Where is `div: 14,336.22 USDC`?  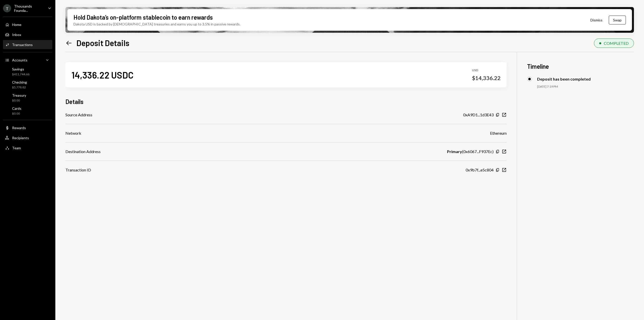 div: 14,336.22 USDC is located at coordinates (102, 74).